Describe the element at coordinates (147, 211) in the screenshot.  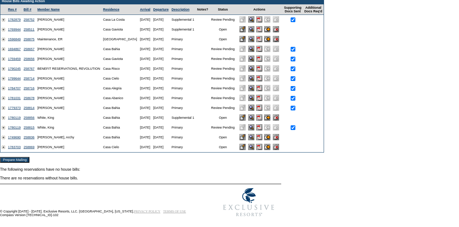
I see `a: PRIVACY POLICY` at that location.